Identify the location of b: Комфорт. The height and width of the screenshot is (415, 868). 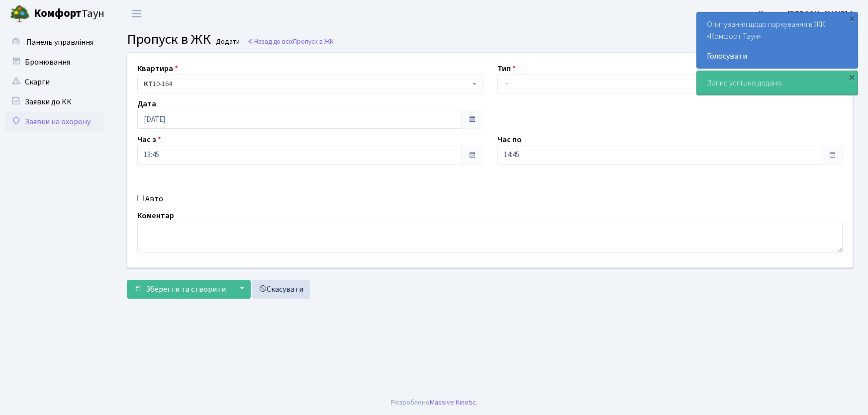
(58, 13).